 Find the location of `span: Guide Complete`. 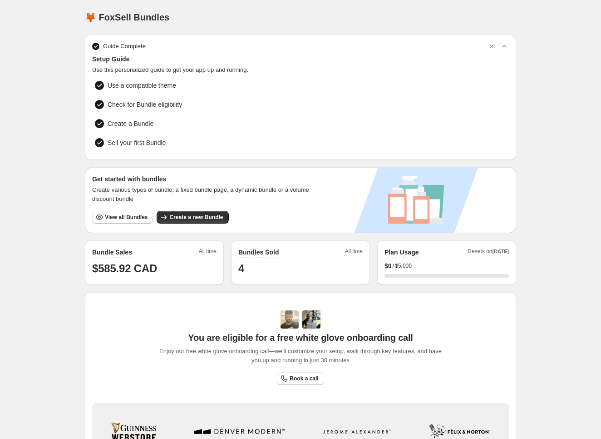

span: Guide Complete is located at coordinates (124, 46).